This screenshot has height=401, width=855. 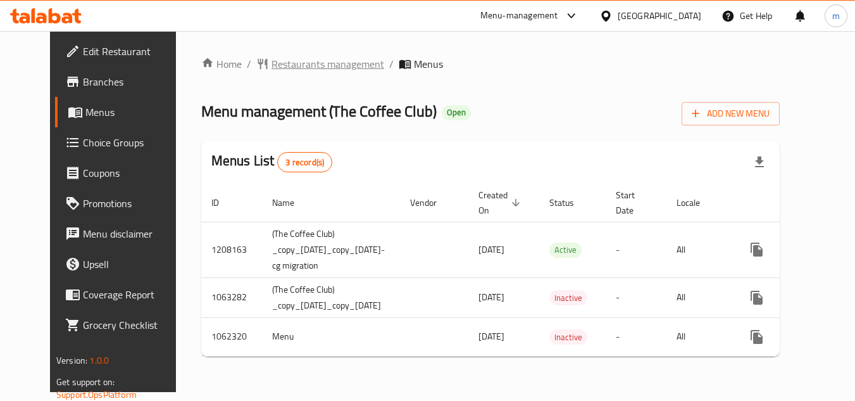 What do you see at coordinates (133, 203) in the screenshot?
I see `span: Promotions` at bounding box center [133, 203].